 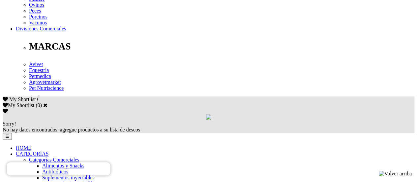 I want to click on span: Equestria, so click(x=39, y=70).